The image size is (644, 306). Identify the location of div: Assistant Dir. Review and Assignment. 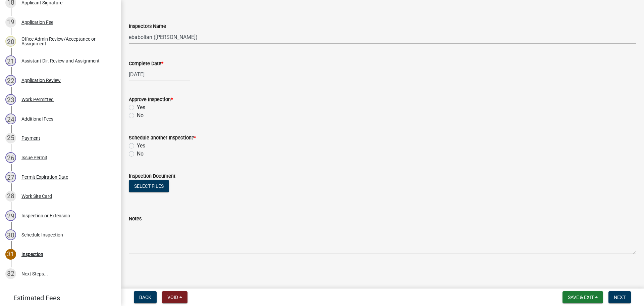
(60, 61).